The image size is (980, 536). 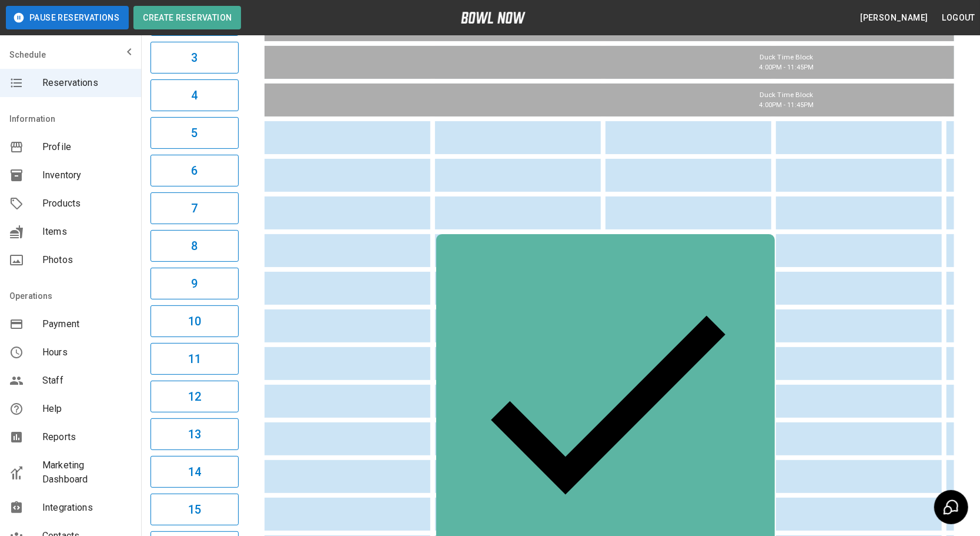 I want to click on button: 12, so click(x=195, y=397).